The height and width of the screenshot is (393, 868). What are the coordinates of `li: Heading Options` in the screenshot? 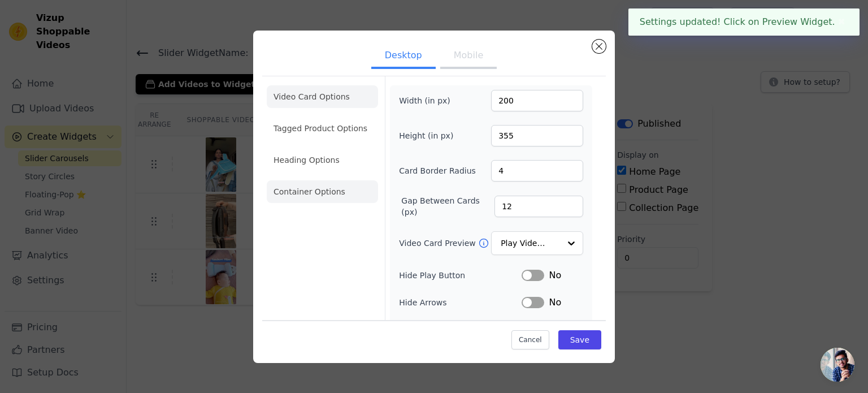 It's located at (322, 160).